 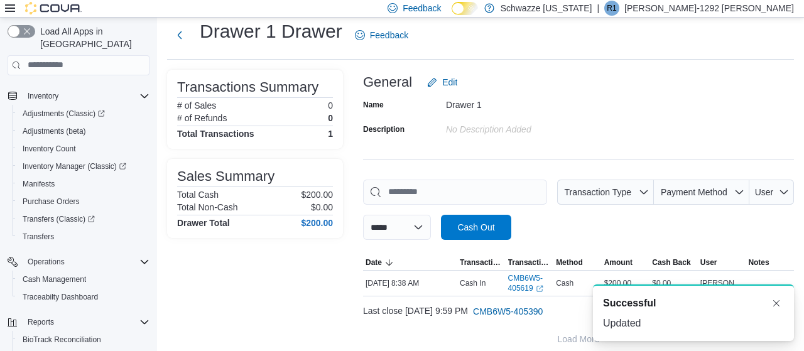 I want to click on a: Traceabilty Dashboard, so click(x=60, y=297).